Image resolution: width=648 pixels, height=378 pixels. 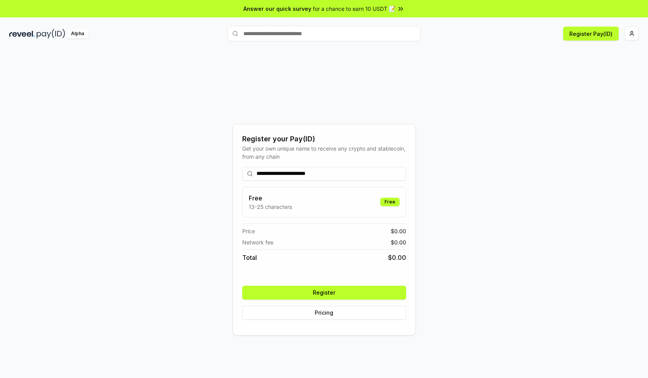 I want to click on span: Network fee, so click(x=258, y=242).